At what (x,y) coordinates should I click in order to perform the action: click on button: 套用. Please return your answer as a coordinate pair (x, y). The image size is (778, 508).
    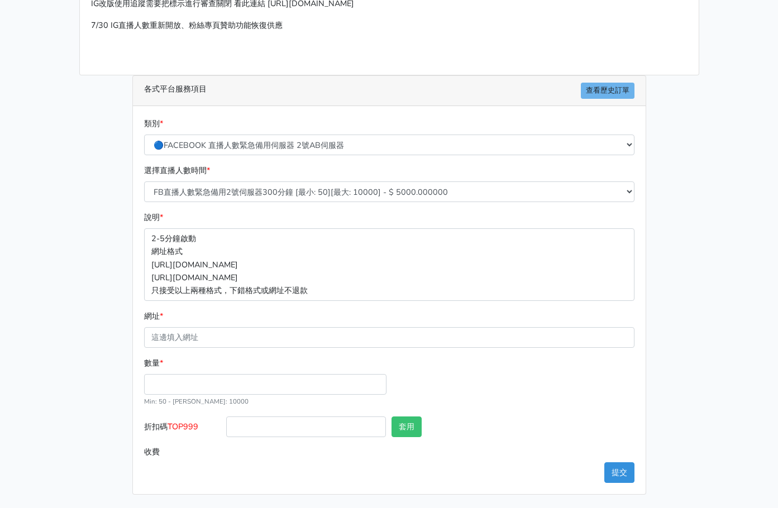
    Looking at the image, I should click on (407, 427).